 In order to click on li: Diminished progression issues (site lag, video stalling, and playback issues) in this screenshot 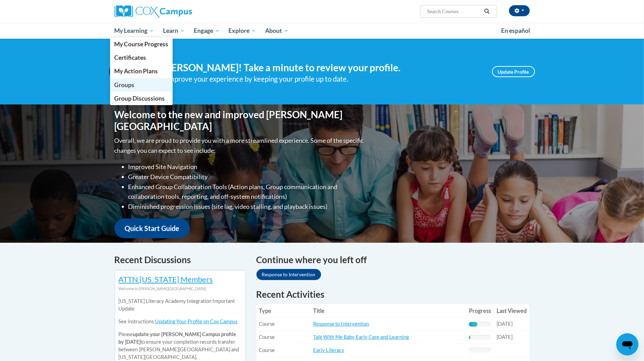, I will do `click(247, 206)`.